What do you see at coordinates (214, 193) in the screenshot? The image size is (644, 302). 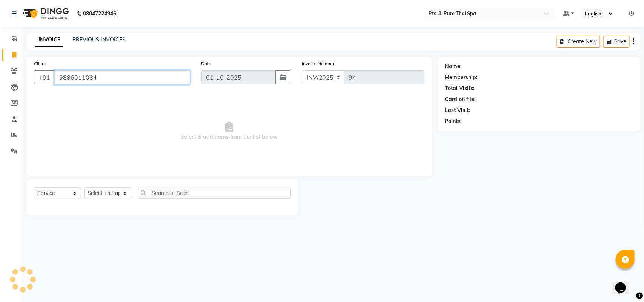 I see `input: Search or Scan` at bounding box center [214, 193].